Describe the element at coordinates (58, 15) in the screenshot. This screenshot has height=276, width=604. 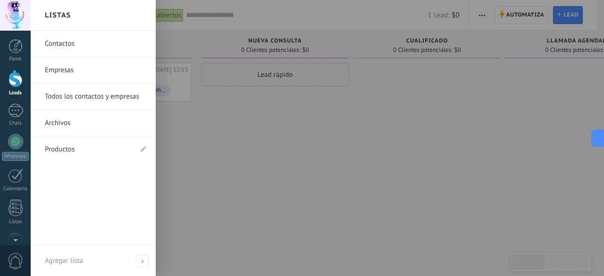
I see `h2: Listas` at that location.